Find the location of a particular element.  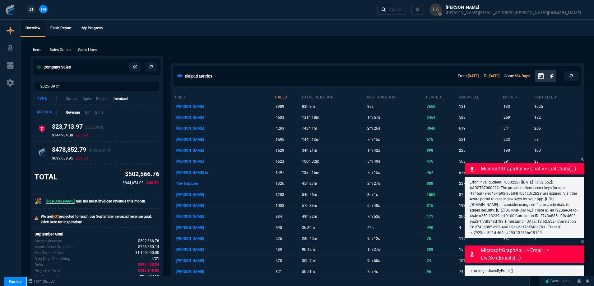

p: MicrosoftGraphApi => email => listSentEmails(...) is located at coordinates (532, 254).